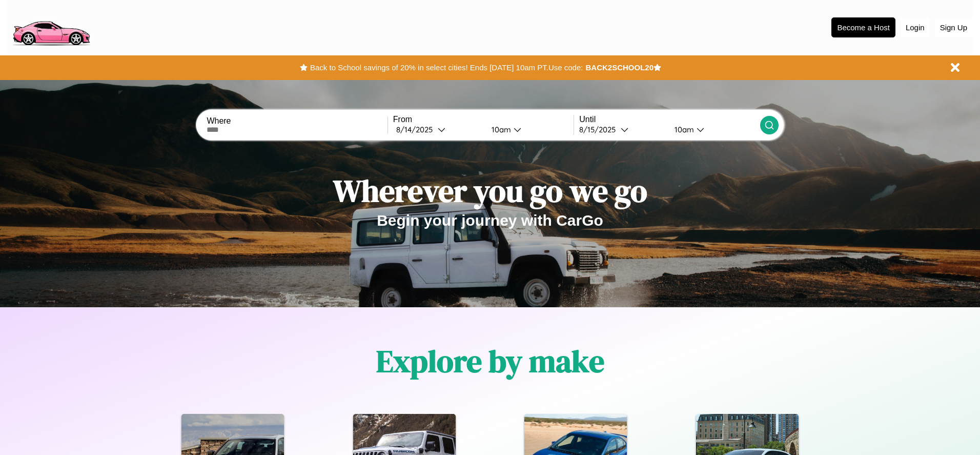 Image resolution: width=980 pixels, height=455 pixels. What do you see at coordinates (484, 119) in the screenshot?
I see `label: From` at bounding box center [484, 119].